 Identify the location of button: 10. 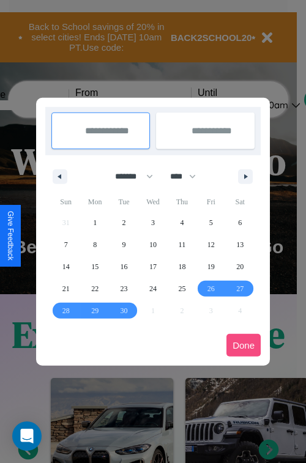
(152, 245).